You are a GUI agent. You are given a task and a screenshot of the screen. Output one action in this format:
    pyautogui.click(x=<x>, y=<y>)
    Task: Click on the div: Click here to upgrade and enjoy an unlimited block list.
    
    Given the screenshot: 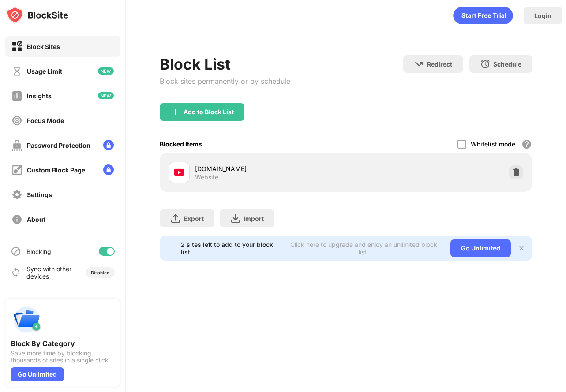 What is the action you would take?
    pyautogui.click(x=363, y=248)
    